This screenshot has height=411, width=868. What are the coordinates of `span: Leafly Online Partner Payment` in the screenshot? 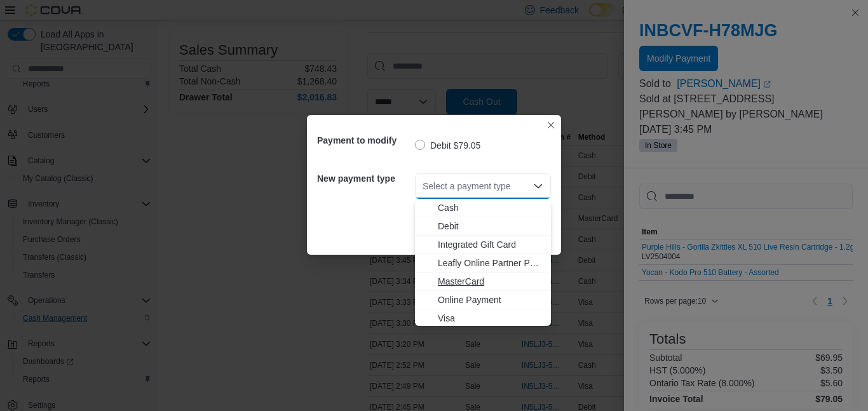 It's located at (490, 263).